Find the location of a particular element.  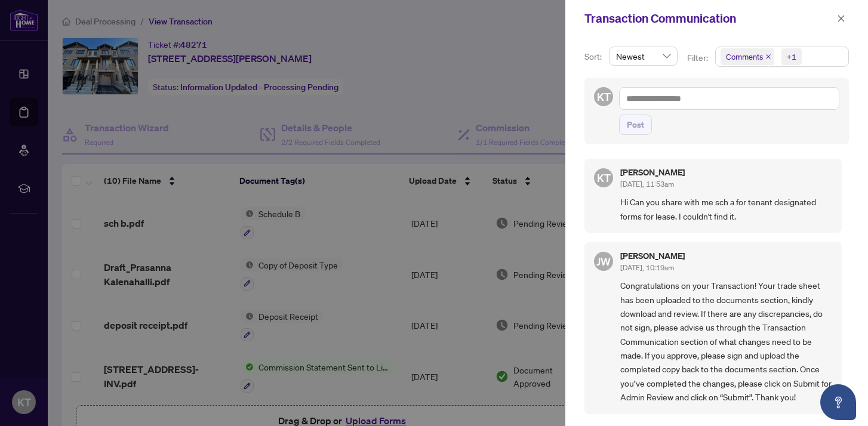

div: +1 is located at coordinates (791, 56).